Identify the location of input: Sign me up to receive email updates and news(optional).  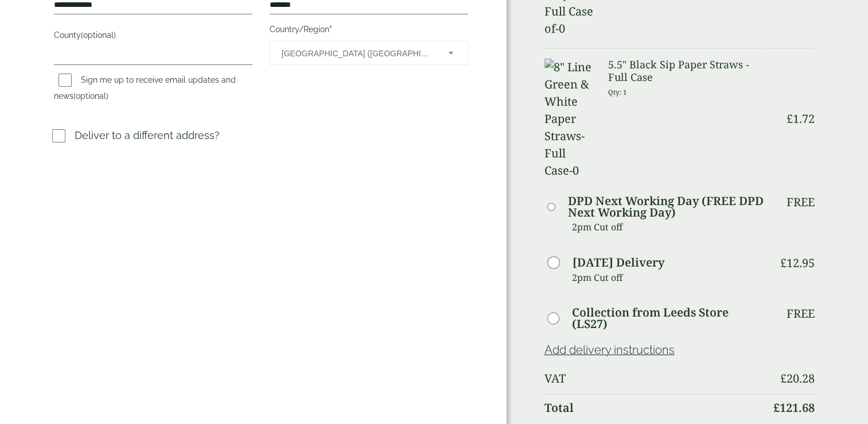
(65, 80).